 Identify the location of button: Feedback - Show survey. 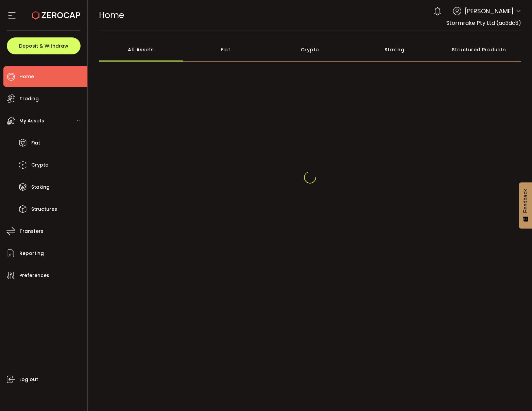
(526, 206).